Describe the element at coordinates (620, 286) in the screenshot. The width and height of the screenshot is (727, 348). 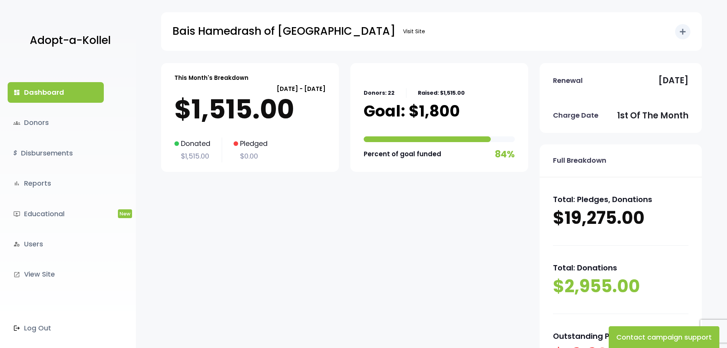
I see `p: $2,955.00` at that location.